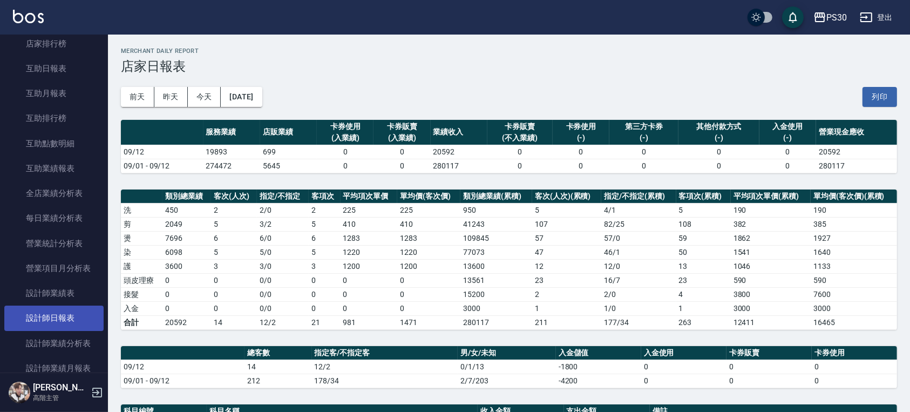 The height and width of the screenshot is (412, 910). What do you see at coordinates (770, 224) in the screenshot?
I see `td: 382` at bounding box center [770, 224].